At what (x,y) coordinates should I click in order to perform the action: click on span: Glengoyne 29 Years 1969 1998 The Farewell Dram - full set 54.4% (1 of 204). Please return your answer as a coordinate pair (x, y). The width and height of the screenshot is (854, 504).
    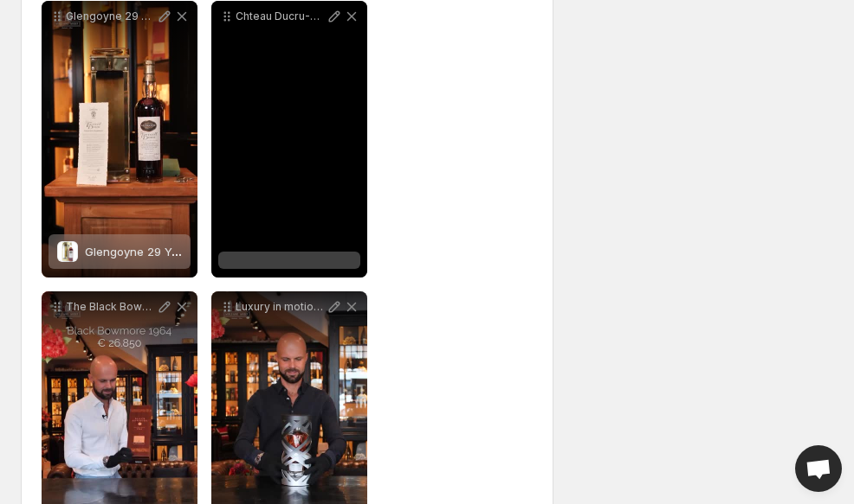
    Looking at the image, I should click on (293, 252).